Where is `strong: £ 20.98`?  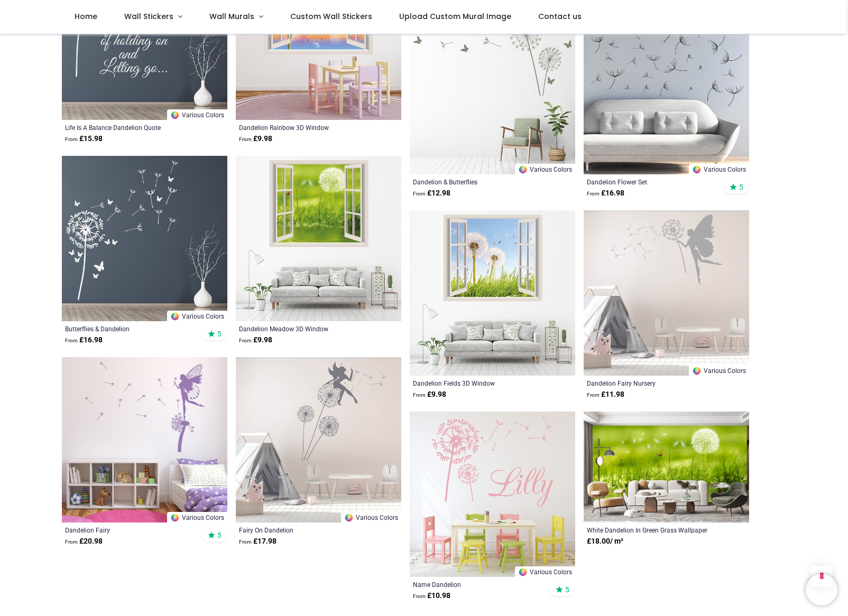 strong: £ 20.98 is located at coordinates (84, 542).